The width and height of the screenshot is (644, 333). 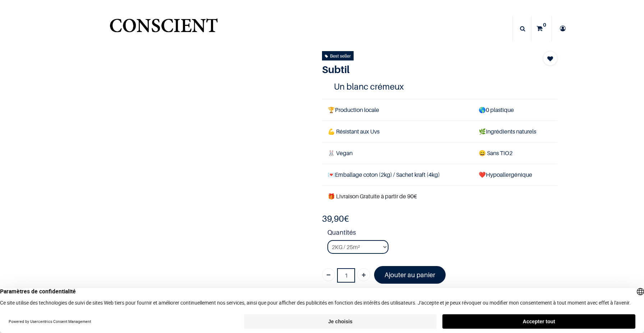 What do you see at coordinates (372, 196) in the screenshot?
I see `font: 🎁 Livraison Gratuite à partir de 90€` at bounding box center [372, 196].